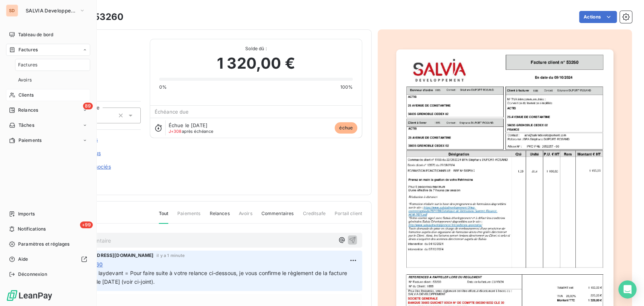 The width and height of the screenshot is (644, 306). I want to click on span: Commentaires, so click(278, 217).